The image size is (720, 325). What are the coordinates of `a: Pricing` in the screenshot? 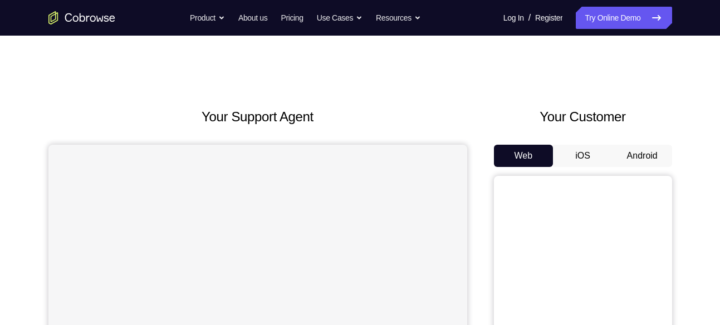 It's located at (292, 18).